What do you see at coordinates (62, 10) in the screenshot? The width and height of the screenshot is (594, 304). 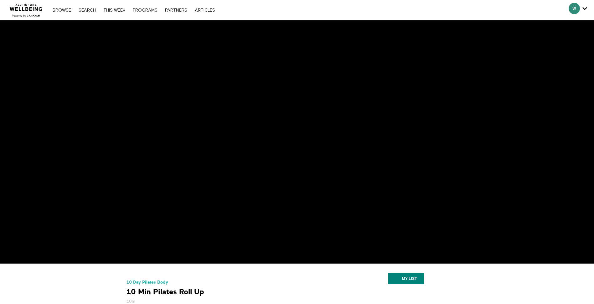 I see `a: Browse` at bounding box center [62, 10].